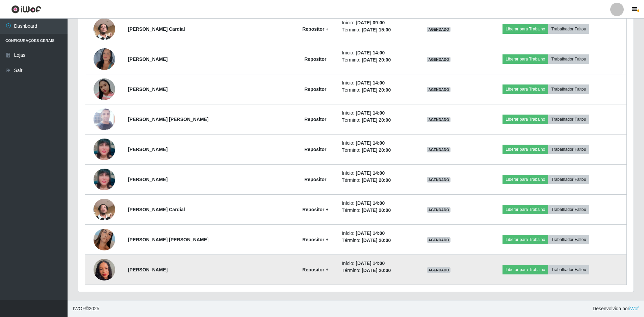  I want to click on span: © 2025 ., so click(87, 308).